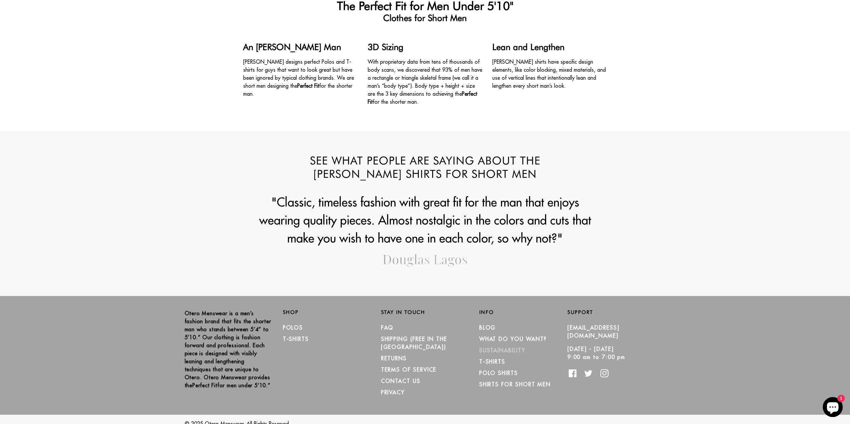 The image size is (850, 424). Describe the element at coordinates (832, 408) in the screenshot. I see `inbox-online-store-chat: Shopify online store chat` at that location.